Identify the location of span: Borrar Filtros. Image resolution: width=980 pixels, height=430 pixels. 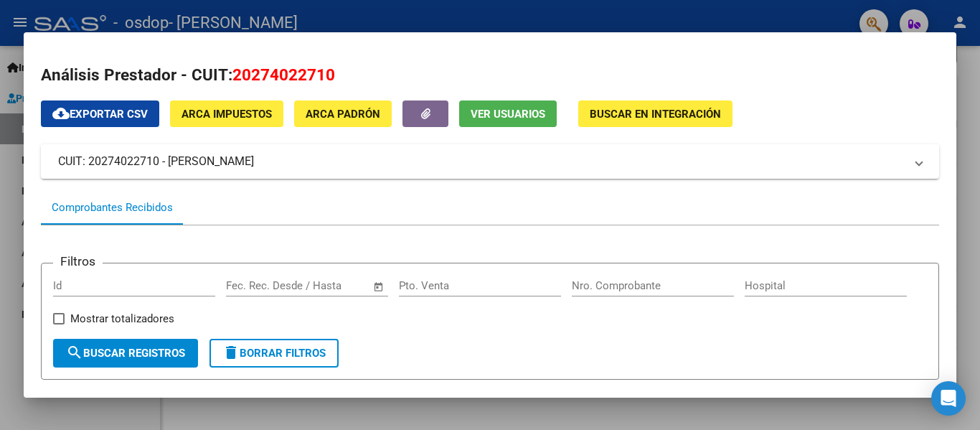
(274, 353).